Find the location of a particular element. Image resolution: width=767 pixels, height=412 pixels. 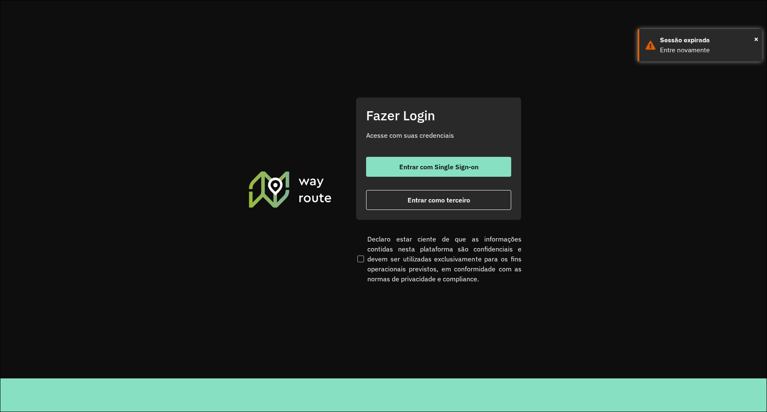

div: Entre novamente is located at coordinates (708, 50).